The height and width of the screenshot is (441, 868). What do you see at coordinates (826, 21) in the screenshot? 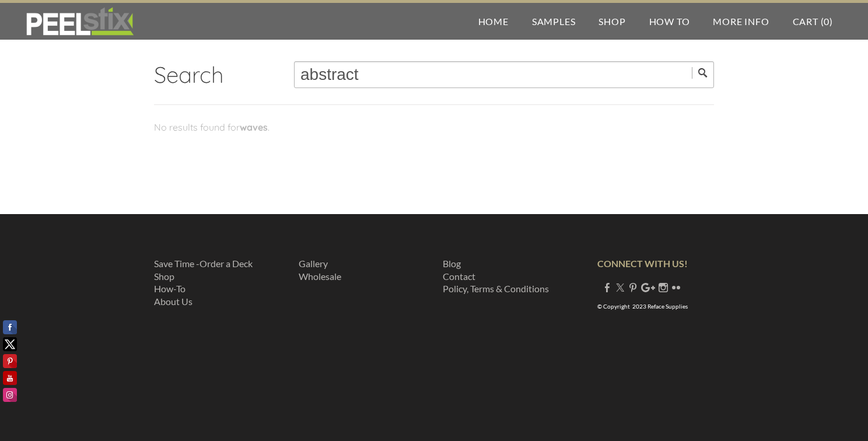
I see `span: 0` at bounding box center [826, 21].